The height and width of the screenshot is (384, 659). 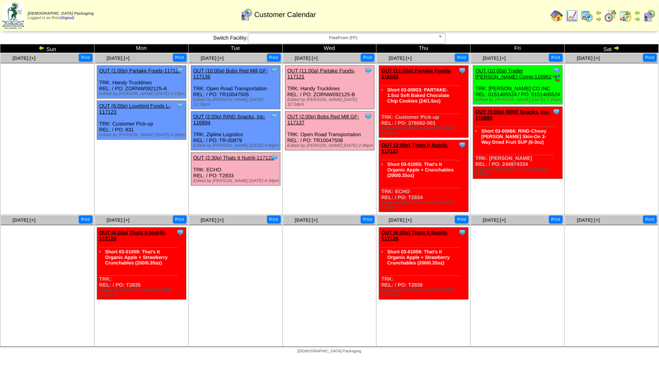 I want to click on span: Customer Calendar, so click(x=285, y=15).